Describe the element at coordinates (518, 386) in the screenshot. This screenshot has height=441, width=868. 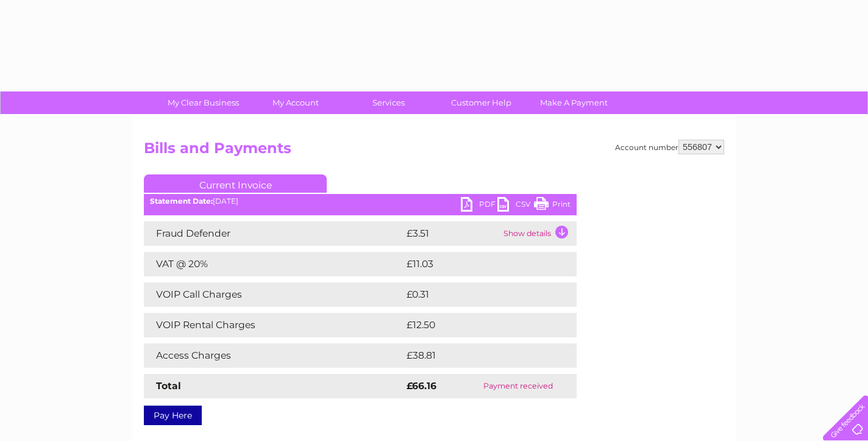
I see `td: Payment received` at that location.